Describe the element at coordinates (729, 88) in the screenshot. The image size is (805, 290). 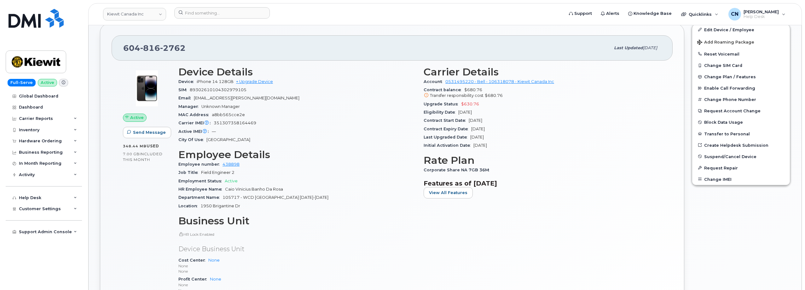
I see `span: Enable Call Forwarding` at that location.